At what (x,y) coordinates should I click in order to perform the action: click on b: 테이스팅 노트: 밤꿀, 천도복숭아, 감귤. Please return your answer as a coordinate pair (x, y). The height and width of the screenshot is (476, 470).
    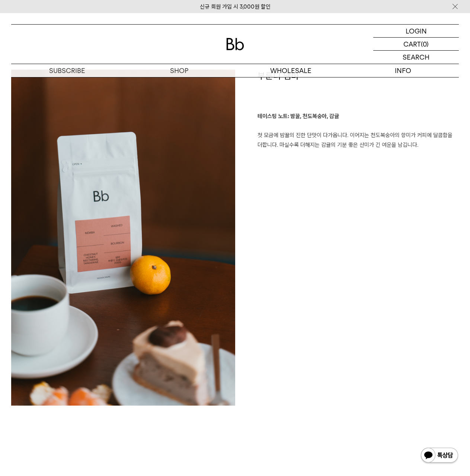
    Looking at the image, I should click on (298, 116).